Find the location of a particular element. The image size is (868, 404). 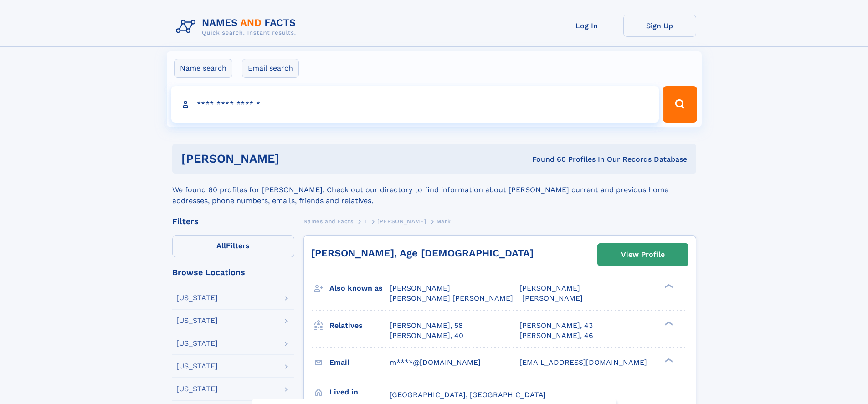

div: Filters is located at coordinates (234, 221).